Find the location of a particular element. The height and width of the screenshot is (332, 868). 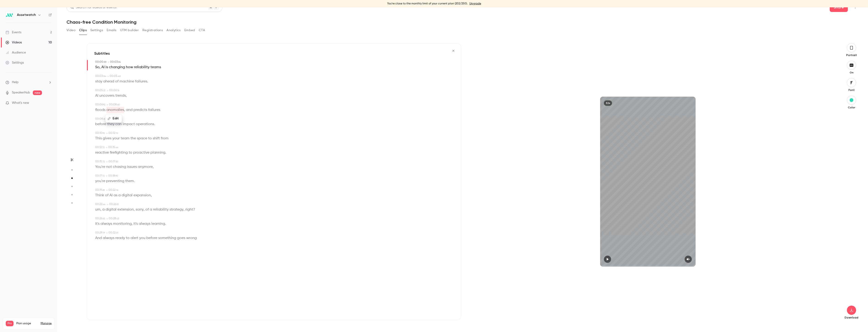

span: Think is located at coordinates (100, 196).